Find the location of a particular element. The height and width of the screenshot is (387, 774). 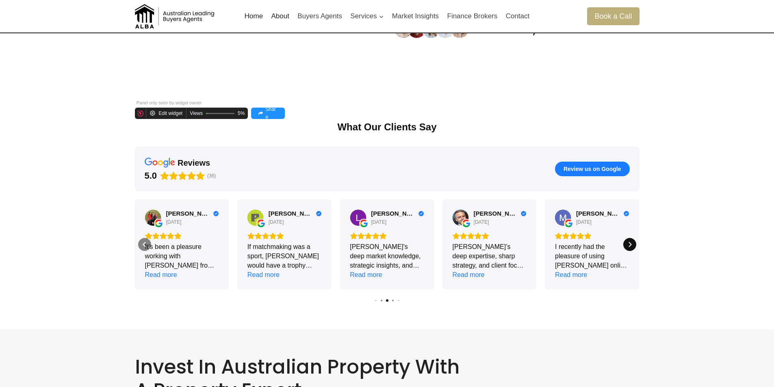

a: Review by Marcus Catoggio is located at coordinates (603, 214).